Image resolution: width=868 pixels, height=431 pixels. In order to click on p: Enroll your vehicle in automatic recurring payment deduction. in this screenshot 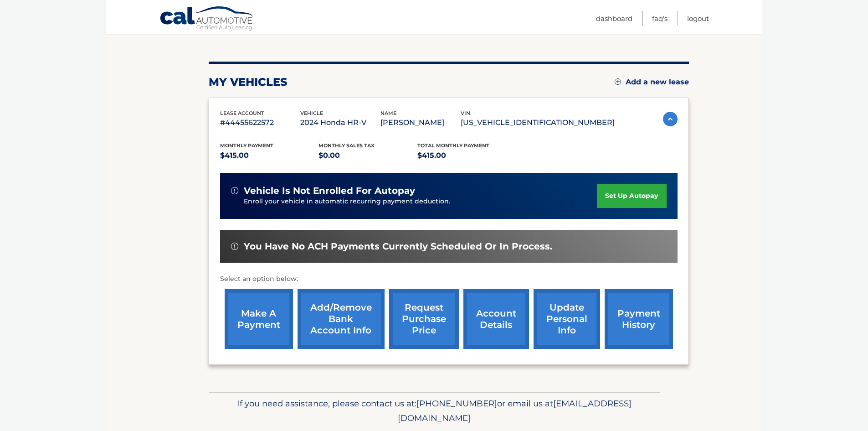, I will do `click(421, 202)`.